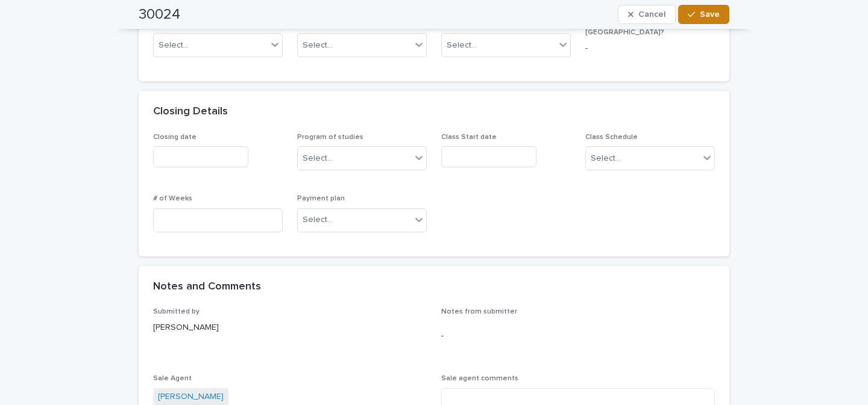  Describe the element at coordinates (172, 378) in the screenshot. I see `span: Sale Agent` at that location.